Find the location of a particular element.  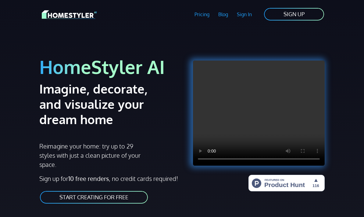

img: HomeStyler AI logo is located at coordinates (69, 14).